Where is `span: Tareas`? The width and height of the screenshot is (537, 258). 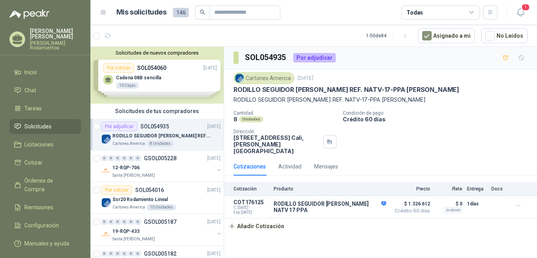 span: Tareas is located at coordinates (33, 108).